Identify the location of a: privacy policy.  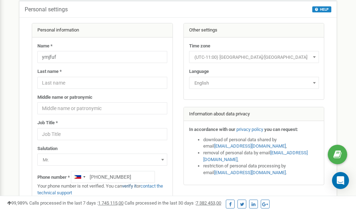
(250, 129).